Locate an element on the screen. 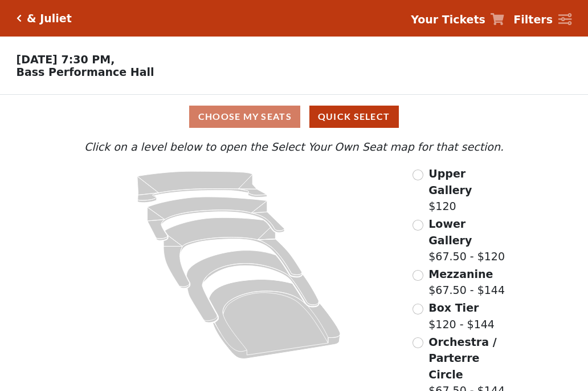 The image size is (588, 391). label: $67.50 - $120 is located at coordinates (467, 240).